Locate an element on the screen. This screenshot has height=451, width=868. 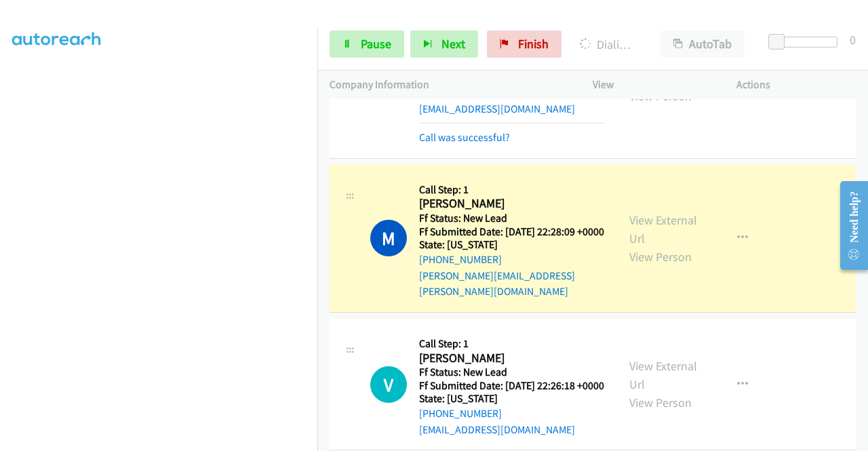
a: Finish is located at coordinates (524, 44).